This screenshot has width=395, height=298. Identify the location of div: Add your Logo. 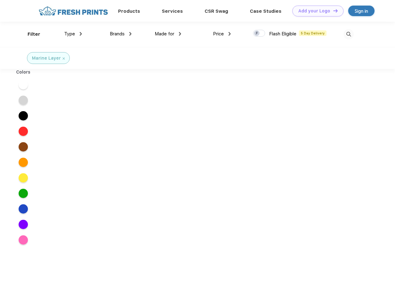
(314, 11).